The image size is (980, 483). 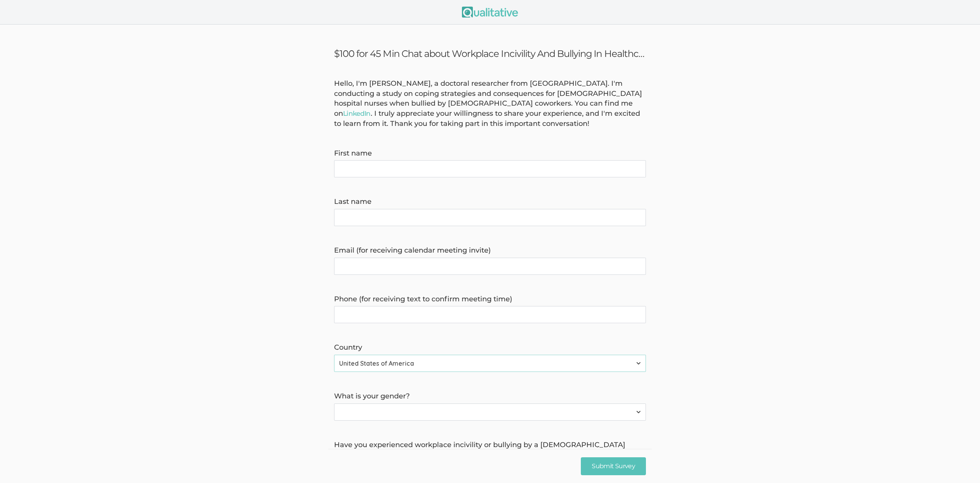 What do you see at coordinates (357, 114) in the screenshot?
I see `a: LinkedIn` at bounding box center [357, 114].